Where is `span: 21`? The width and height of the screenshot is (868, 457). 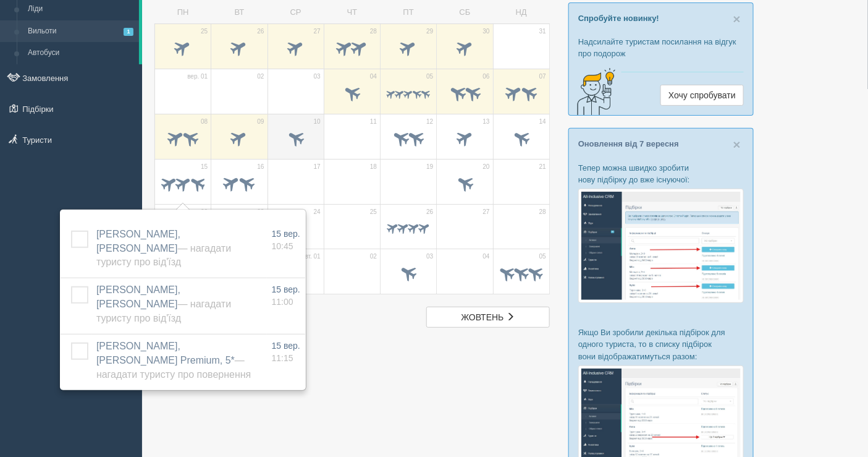 span: 21 is located at coordinates (542, 167).